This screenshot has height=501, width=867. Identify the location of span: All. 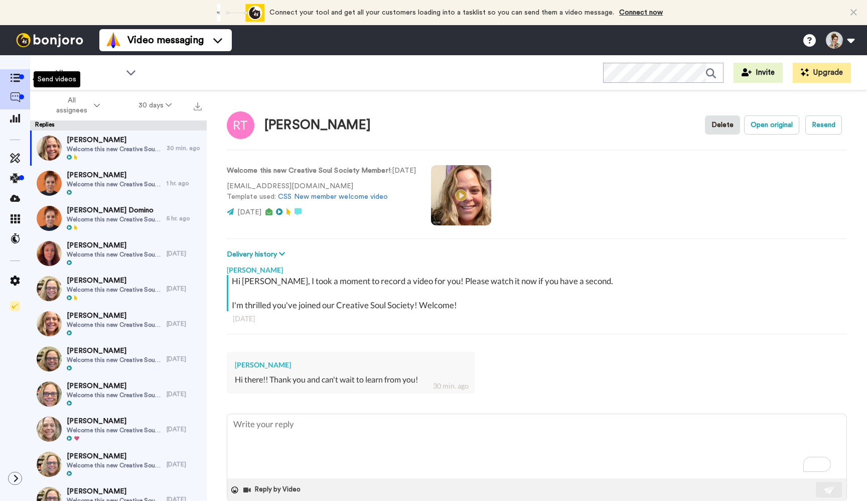
(87, 73).